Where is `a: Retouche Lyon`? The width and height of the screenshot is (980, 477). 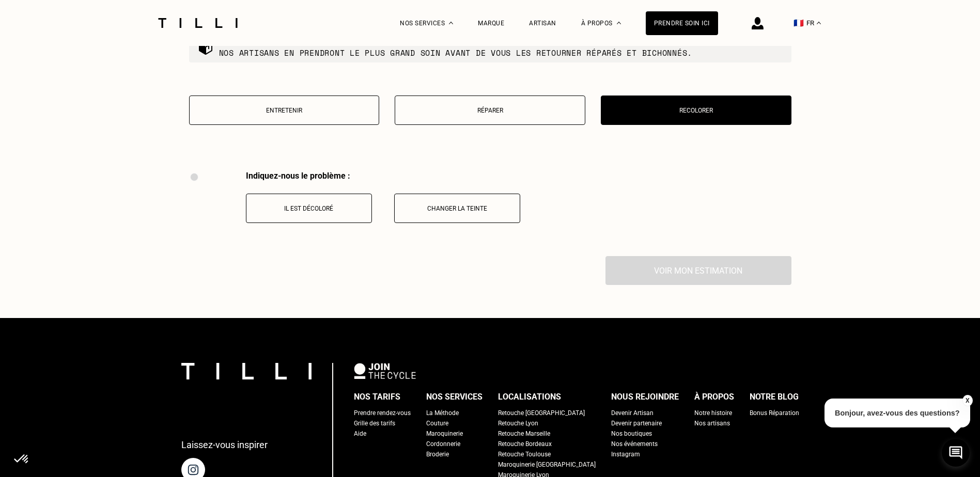 a: Retouche Lyon is located at coordinates (518, 423).